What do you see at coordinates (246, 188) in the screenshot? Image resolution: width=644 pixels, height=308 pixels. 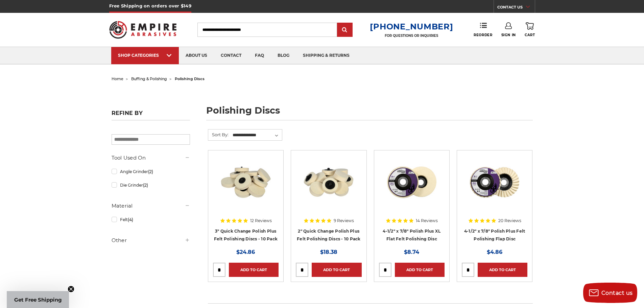 I see `a: 3 inch polishing felt roloc discs` at bounding box center [246, 188].